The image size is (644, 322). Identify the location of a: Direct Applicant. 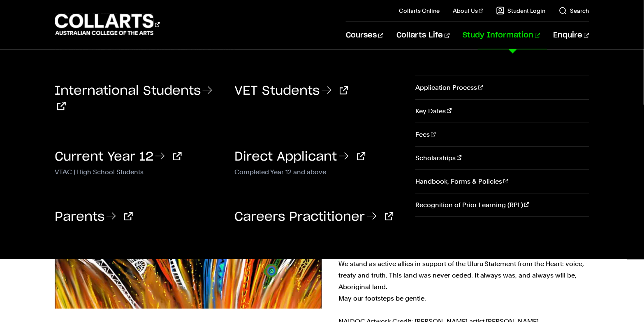
(300, 157).